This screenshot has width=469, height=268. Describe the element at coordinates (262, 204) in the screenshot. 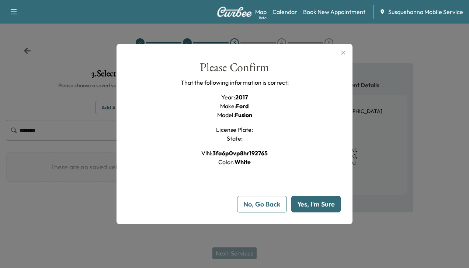

I see `button: No, Go Back` at that location.